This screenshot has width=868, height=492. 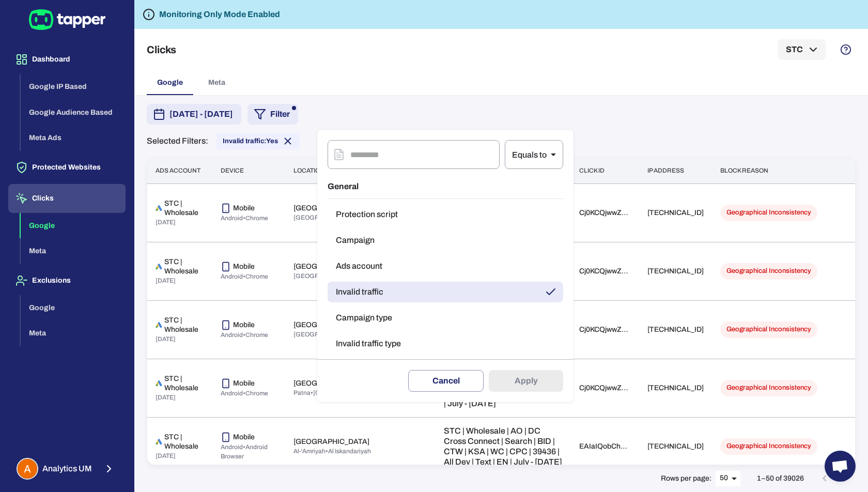 What do you see at coordinates (446, 344) in the screenshot?
I see `button: Invalid traffic type` at bounding box center [446, 344].